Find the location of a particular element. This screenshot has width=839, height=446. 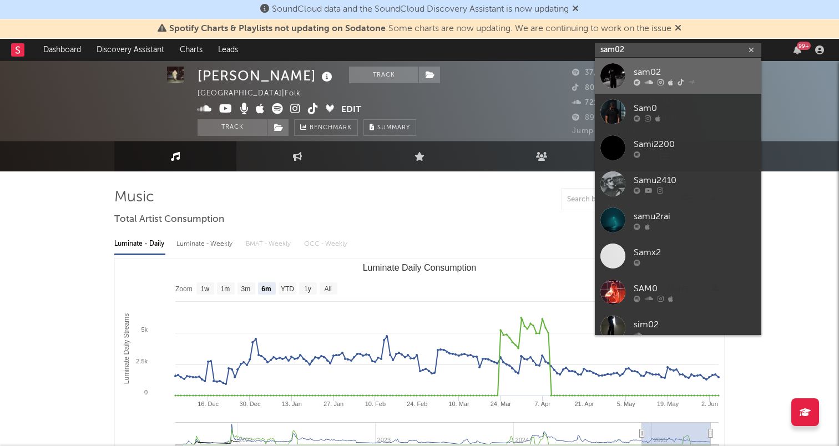

text: 7. Apr is located at coordinates (542, 404).